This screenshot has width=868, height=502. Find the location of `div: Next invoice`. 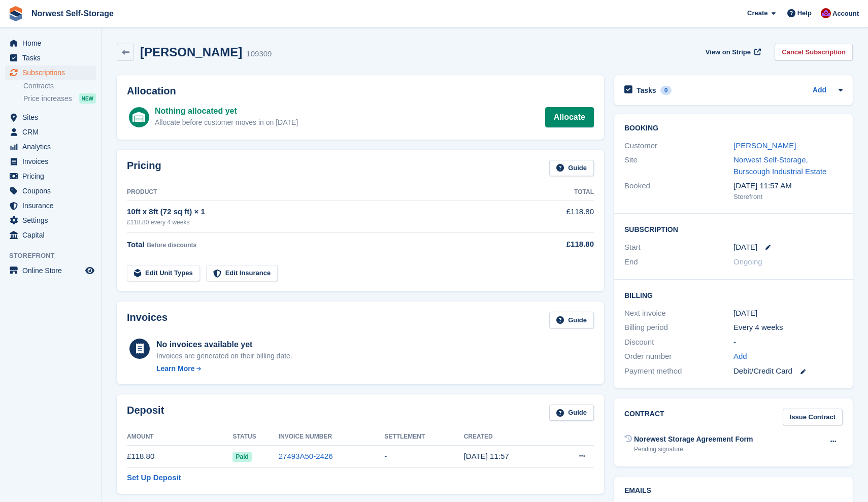

div: Next invoice is located at coordinates (678, 313).